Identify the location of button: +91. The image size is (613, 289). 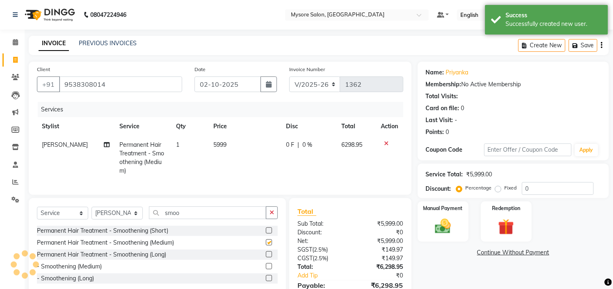
(48, 84).